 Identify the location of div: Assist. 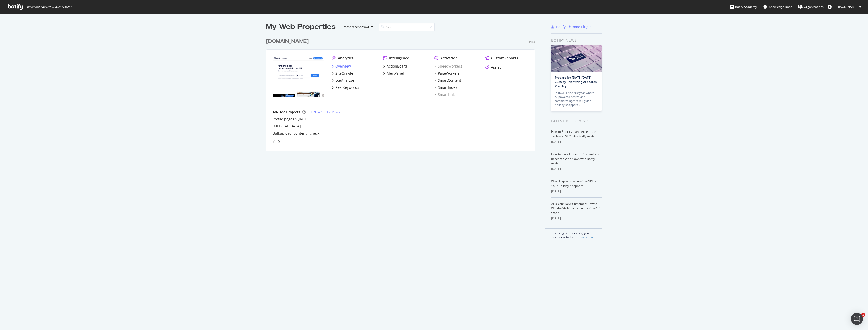
(496, 67).